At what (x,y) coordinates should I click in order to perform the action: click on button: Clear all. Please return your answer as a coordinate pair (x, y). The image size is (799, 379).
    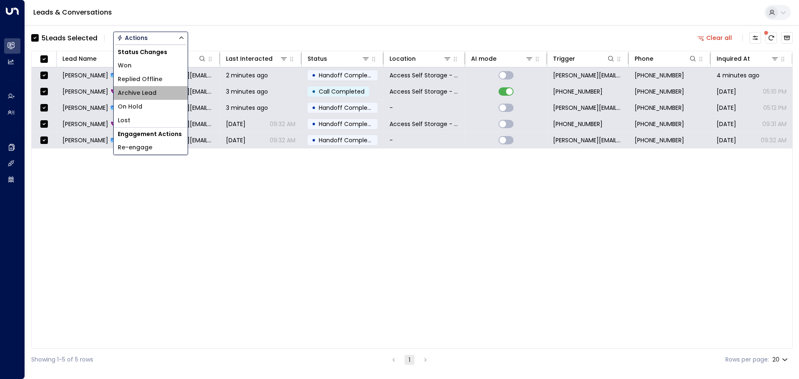
    Looking at the image, I should click on (715, 38).